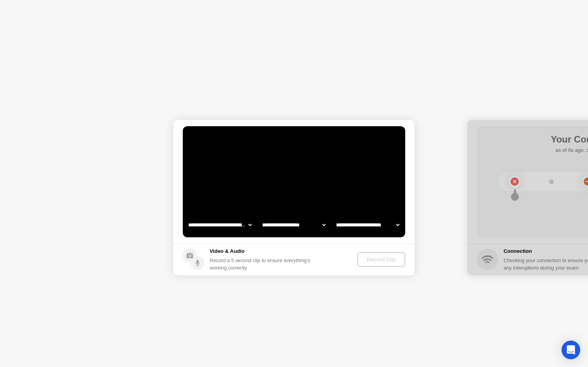 The width and height of the screenshot is (588, 367). I want to click on div: Record Clip, so click(381, 260).